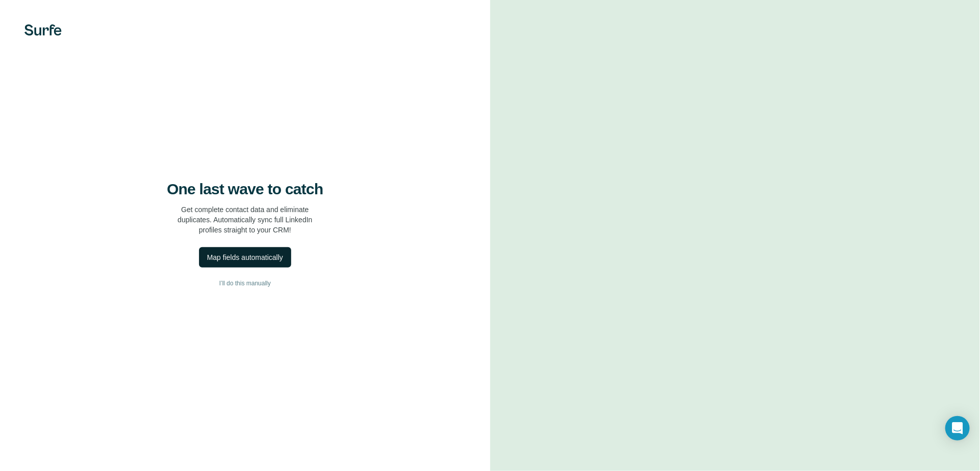 Image resolution: width=980 pixels, height=471 pixels. Describe the element at coordinates (958, 429) in the screenshot. I see `div: Open Intercom Messenger` at that location.